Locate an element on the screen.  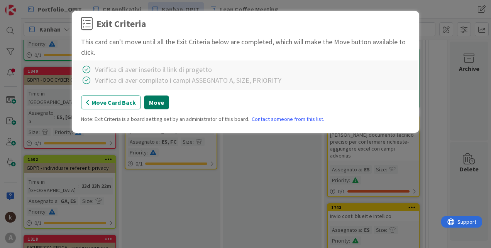
a: Contact someone from this list. is located at coordinates (288, 119).